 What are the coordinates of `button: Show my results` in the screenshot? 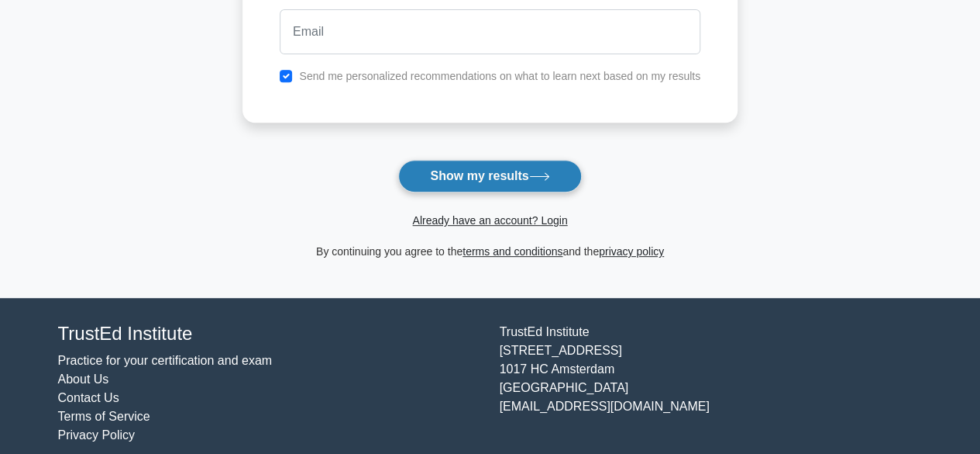 It's located at (490, 176).